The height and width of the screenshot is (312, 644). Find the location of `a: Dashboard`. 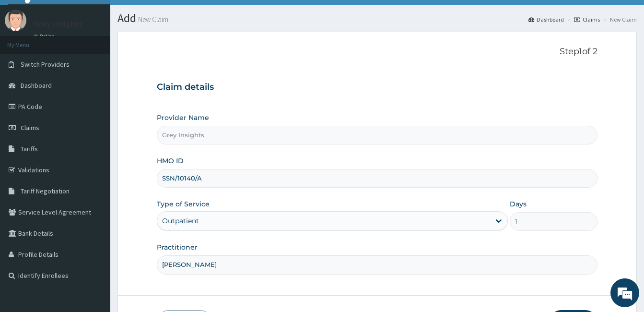

a: Dashboard is located at coordinates (547, 19).